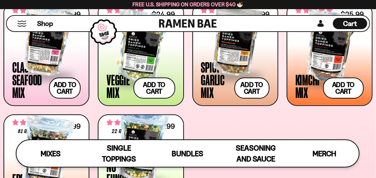  I want to click on a: 4.68 stars 2831 reviews $26.99 Classic Seafood Mix Add to cart, so click(46, 54).